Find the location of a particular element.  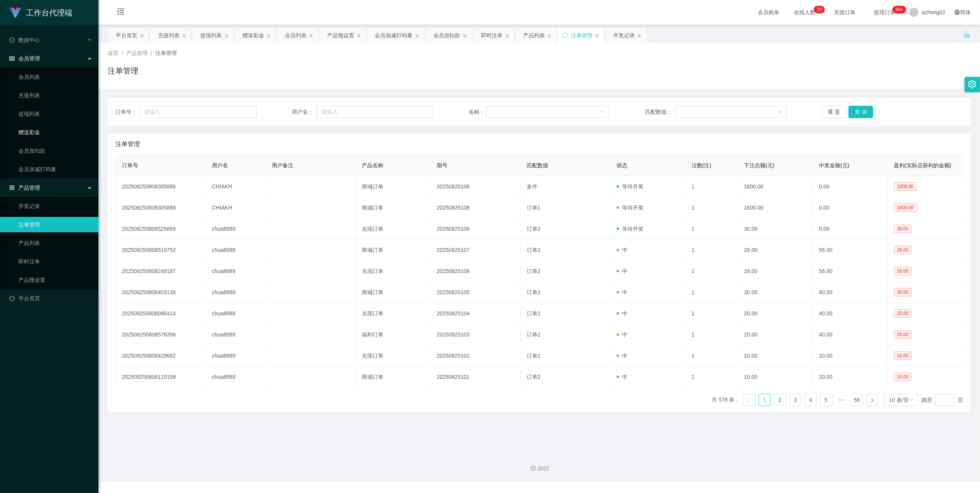

span: 名称： is located at coordinates (477, 112).